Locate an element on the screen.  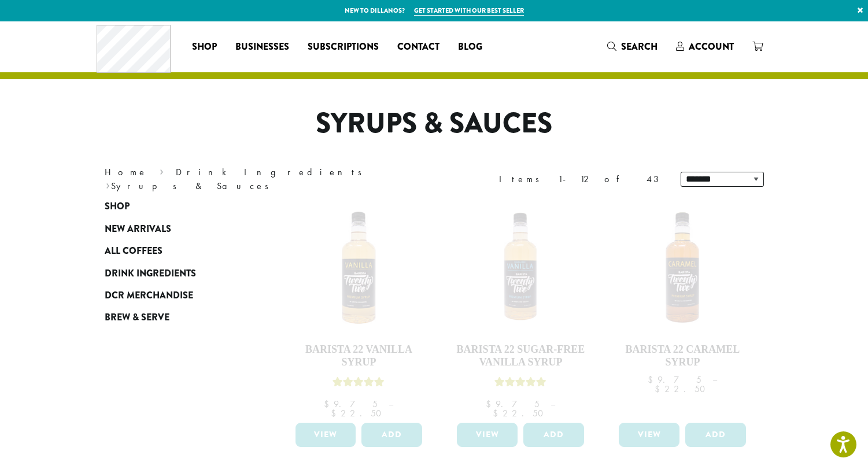
a: Brew & Serve is located at coordinates (174, 318).